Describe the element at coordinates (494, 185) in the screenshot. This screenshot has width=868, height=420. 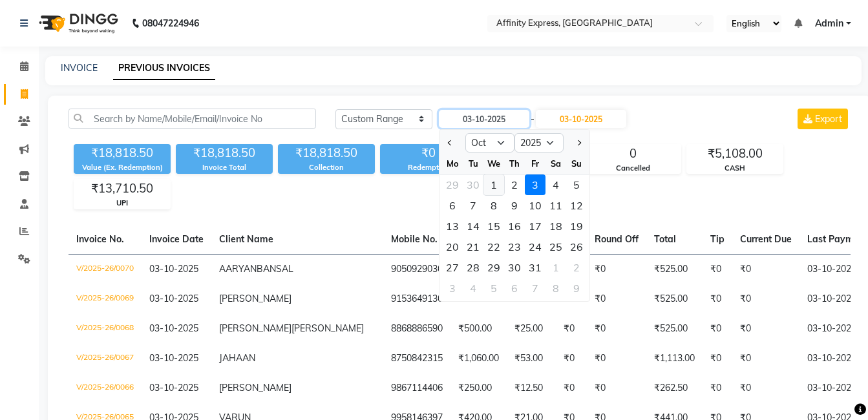
I see `div: Wednesday, October 1, 2025` at that location.